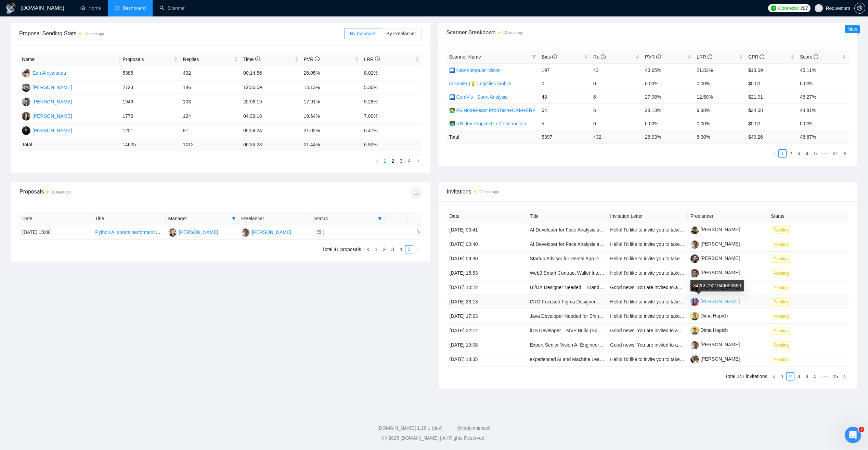  Describe the element at coordinates (617, 96) in the screenshot. I see `td: 6` at that location.